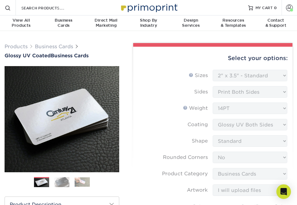  What do you see at coordinates (62, 56) in the screenshot?
I see `h1: Business Cards` at bounding box center [62, 56].